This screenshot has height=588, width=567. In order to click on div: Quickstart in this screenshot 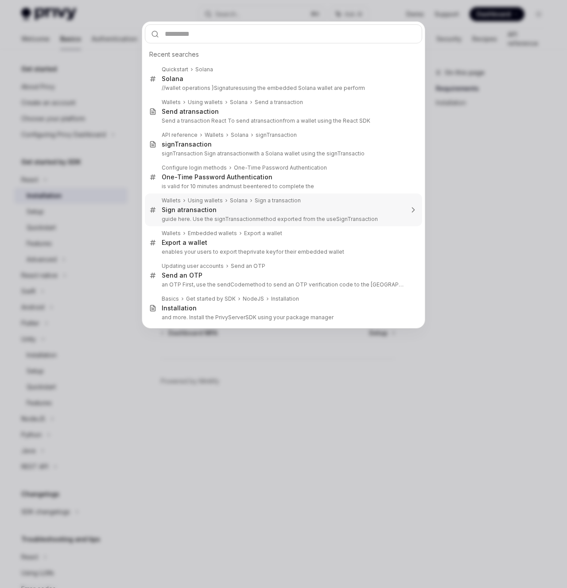, I will do `click(175, 70)`.